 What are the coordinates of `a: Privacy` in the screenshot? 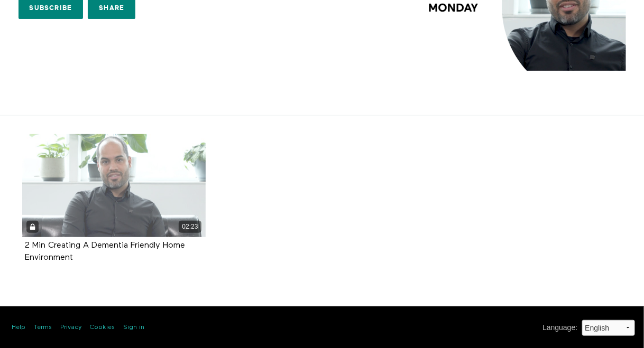 It's located at (72, 327).